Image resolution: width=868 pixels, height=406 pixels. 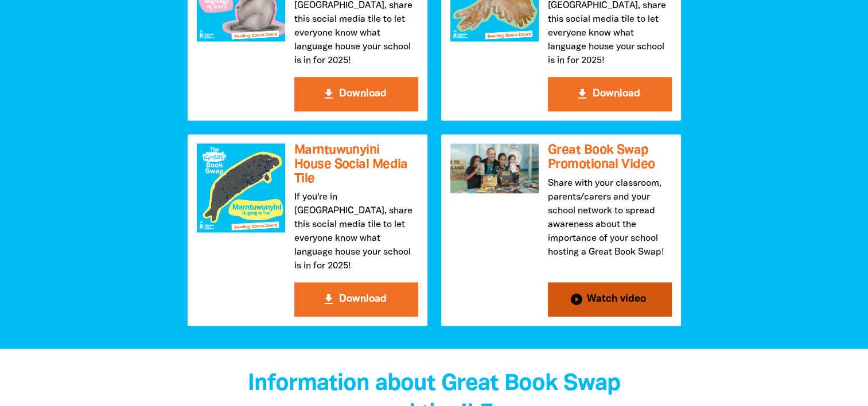 What do you see at coordinates (609, 157) in the screenshot?
I see `h3: Great Book Swap Promotional Video` at bounding box center [609, 157].